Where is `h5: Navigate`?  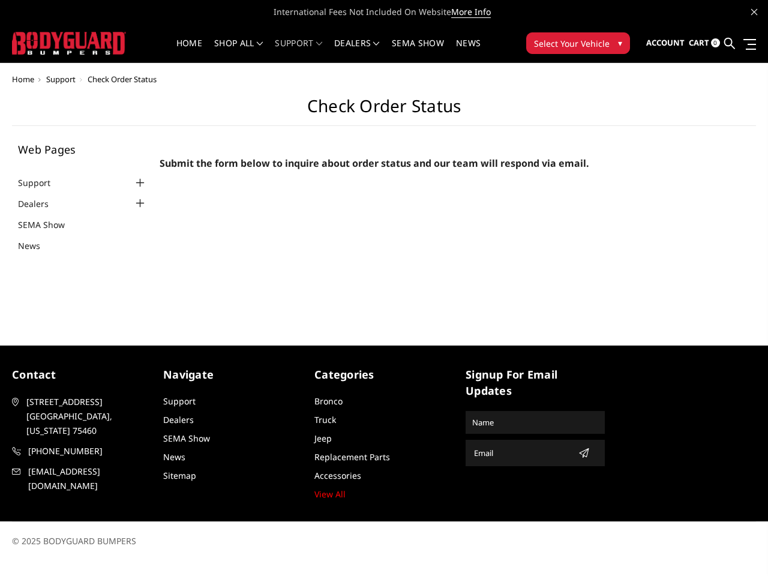
h5: Navigate is located at coordinates (233, 375).